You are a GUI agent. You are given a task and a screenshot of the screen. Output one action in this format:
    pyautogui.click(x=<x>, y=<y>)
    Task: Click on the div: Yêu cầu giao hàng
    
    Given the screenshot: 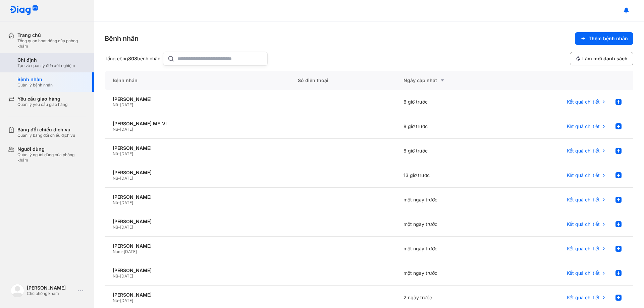 What is the action you would take?
    pyautogui.click(x=42, y=99)
    